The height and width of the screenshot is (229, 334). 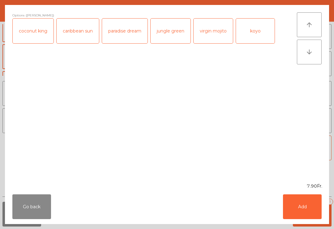 What do you see at coordinates (310, 52) in the screenshot?
I see `i: arrow_downward` at bounding box center [310, 52].